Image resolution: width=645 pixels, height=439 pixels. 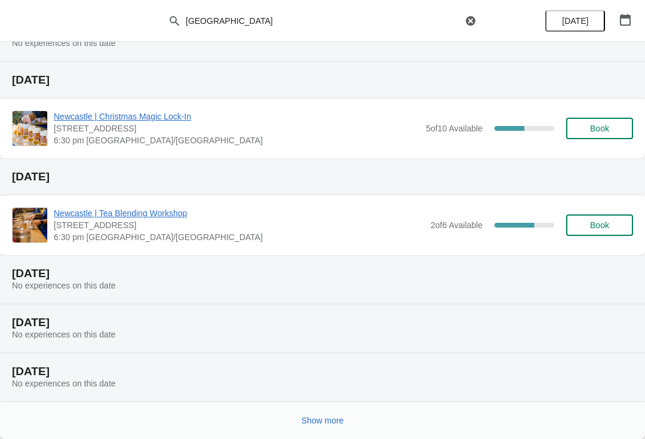 I want to click on span: Show more, so click(x=323, y=421).